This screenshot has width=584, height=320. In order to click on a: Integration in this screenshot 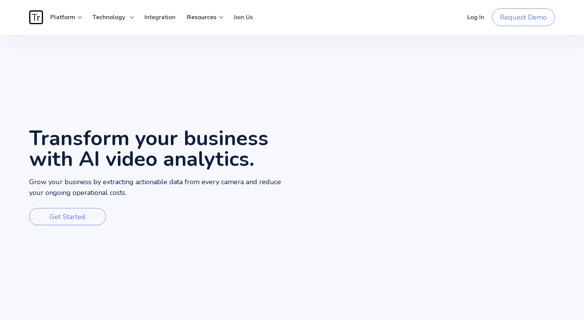, I will do `click(160, 17)`.